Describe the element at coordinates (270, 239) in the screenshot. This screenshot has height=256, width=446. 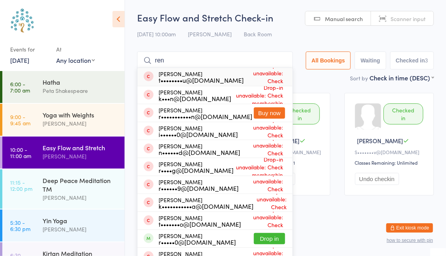
I see `button: Drop in` at that location.